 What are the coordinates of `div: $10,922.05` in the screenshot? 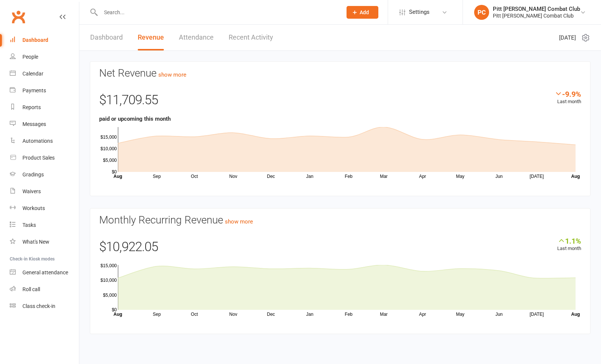 It's located at (340, 249).